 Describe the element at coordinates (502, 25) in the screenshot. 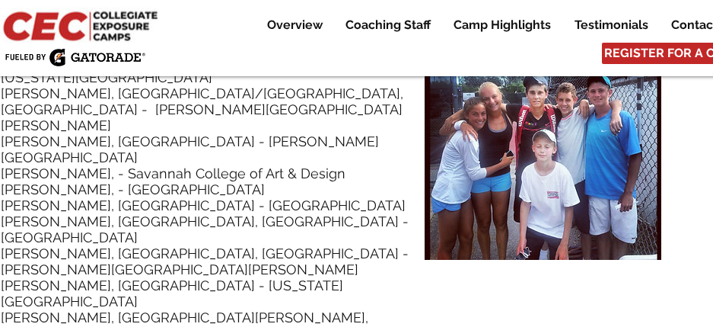

I see `p: Camp Highlights` at that location.